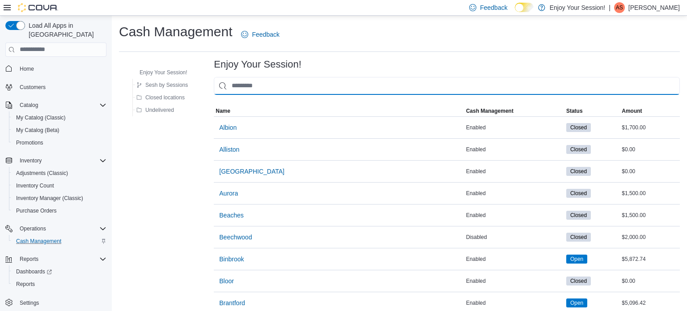 The height and width of the screenshot is (311, 687). Describe the element at coordinates (35, 186) in the screenshot. I see `a: Inventory Count` at that location.